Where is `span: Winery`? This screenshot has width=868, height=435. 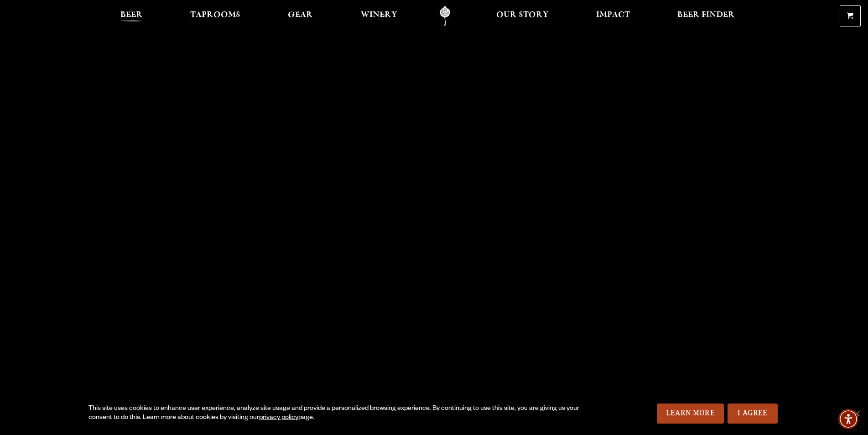
span: Winery is located at coordinates (379, 15).